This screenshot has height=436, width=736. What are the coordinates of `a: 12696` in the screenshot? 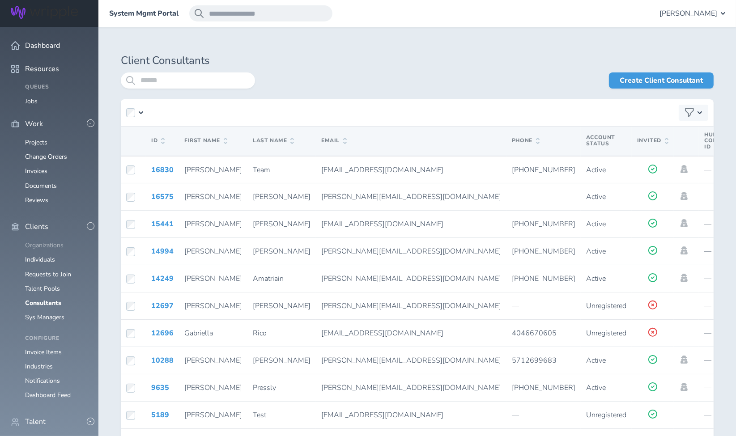 It's located at (162, 333).